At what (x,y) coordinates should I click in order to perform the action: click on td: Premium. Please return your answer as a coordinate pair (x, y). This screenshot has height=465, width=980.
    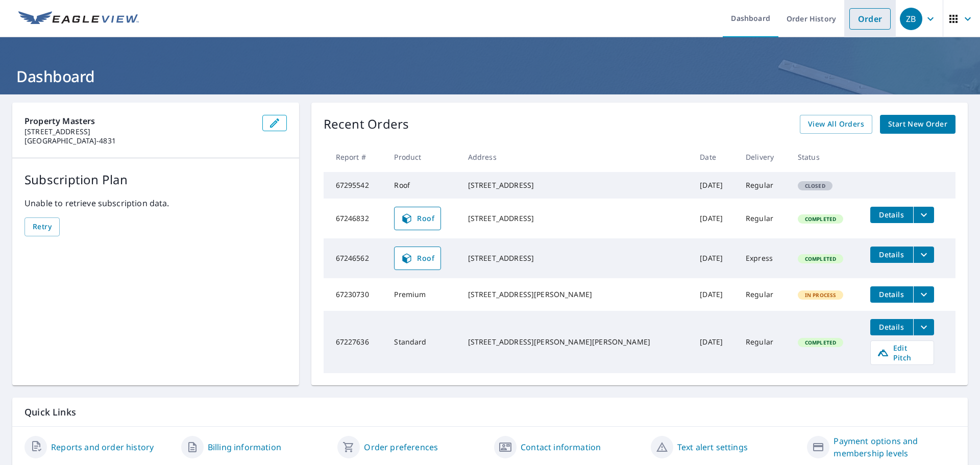
    Looking at the image, I should click on (423, 295).